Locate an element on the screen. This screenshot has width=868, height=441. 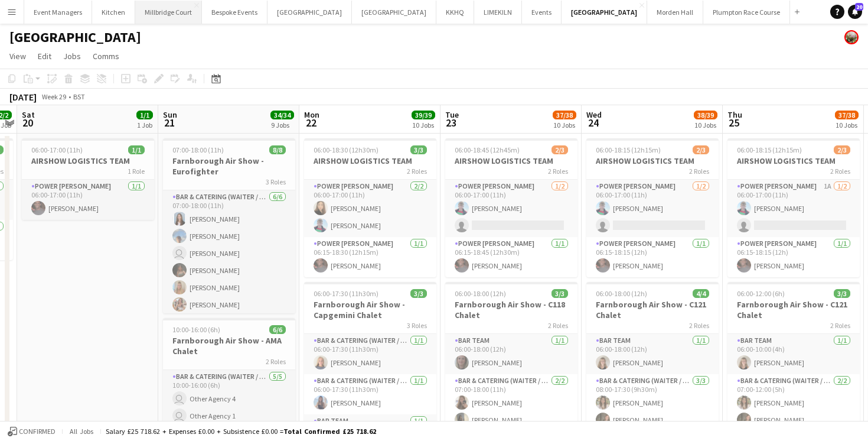
span: View is located at coordinates (18, 56).